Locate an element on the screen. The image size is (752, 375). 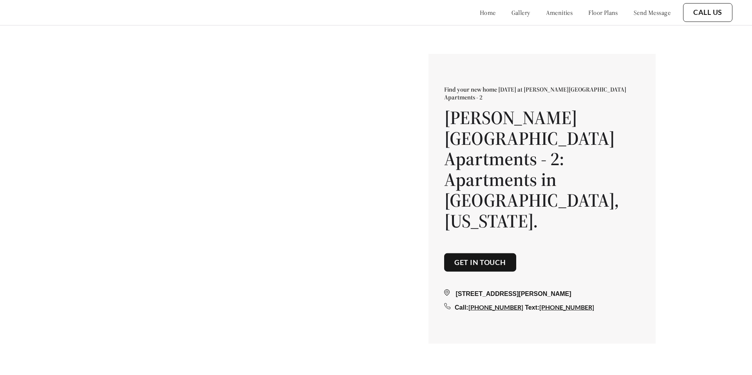
a: Call Us is located at coordinates (708, 13).